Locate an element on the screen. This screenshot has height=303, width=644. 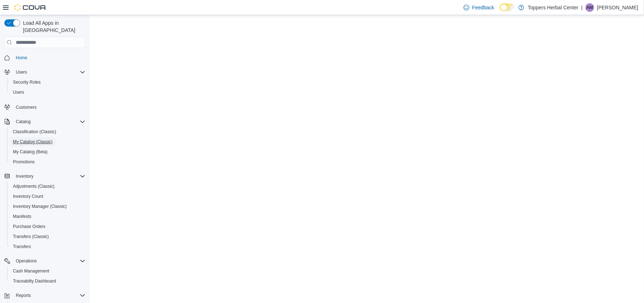
a: Classification (Classic) is located at coordinates (34, 132).